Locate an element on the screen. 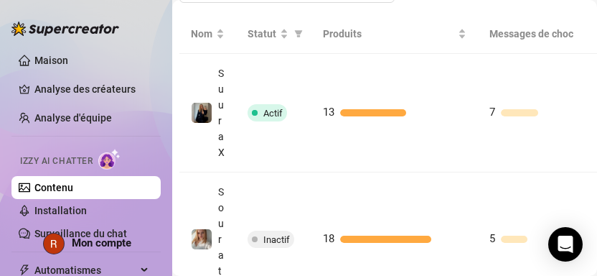 The width and height of the screenshot is (597, 276). a: Contenu is located at coordinates (54, 187).